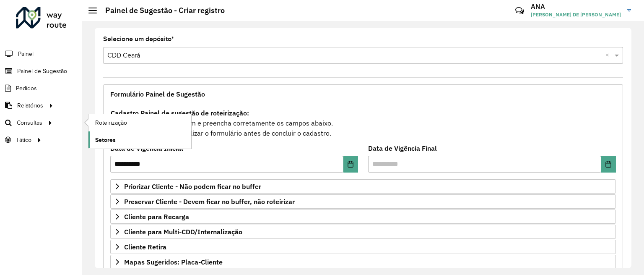  What do you see at coordinates (173, 262) in the screenshot?
I see `span: Mapas Sugeridos: Placa-Cliente` at bounding box center [173, 262].